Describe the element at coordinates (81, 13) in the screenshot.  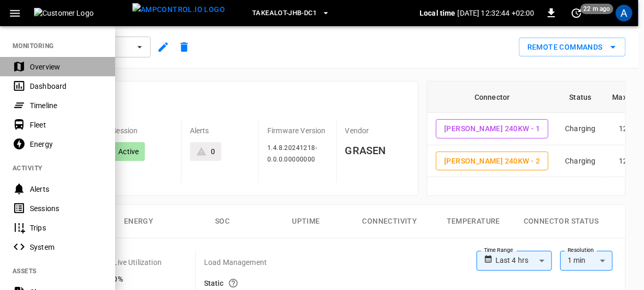
I see `img: Customer Logo` at that location.